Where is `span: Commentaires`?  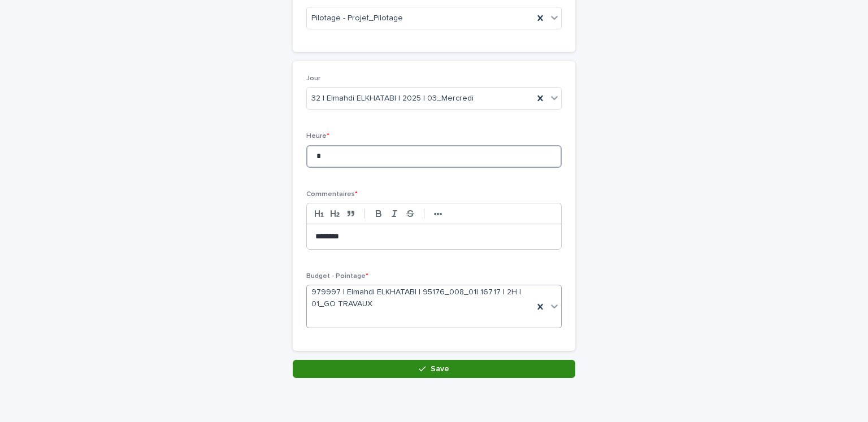 span: Commentaires is located at coordinates (332, 195).